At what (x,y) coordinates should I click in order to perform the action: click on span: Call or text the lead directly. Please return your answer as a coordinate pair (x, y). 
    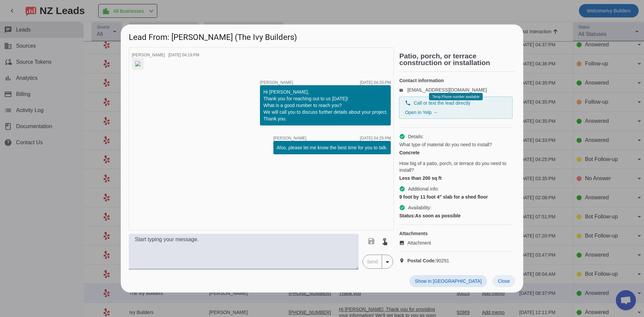
    Looking at the image, I should click on (442, 103).